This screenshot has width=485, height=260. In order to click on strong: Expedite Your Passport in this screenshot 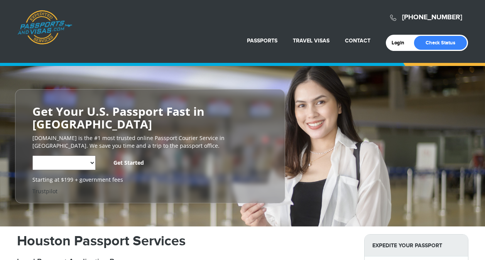, I will do `click(416, 245)`.